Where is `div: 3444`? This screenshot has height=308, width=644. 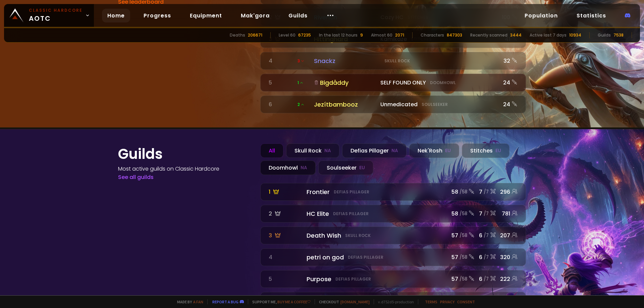 div: 3444 is located at coordinates (516, 35).